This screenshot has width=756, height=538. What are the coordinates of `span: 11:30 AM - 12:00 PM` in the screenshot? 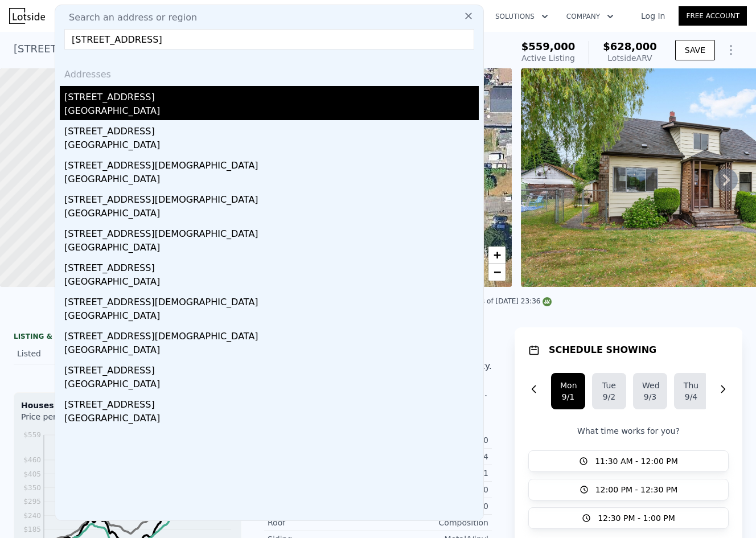 It's located at (636, 461).